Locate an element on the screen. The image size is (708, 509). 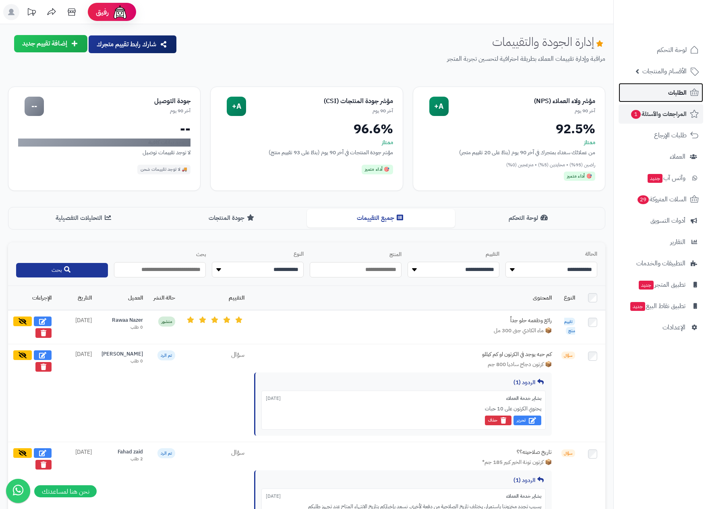
img: logo-2.png is located at coordinates (677, 31).